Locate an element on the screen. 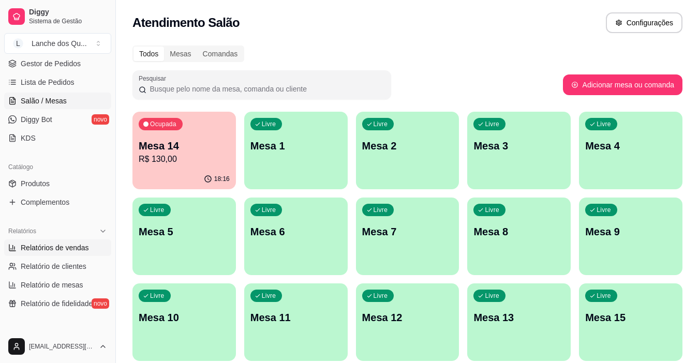 Image resolution: width=699 pixels, height=363 pixels. p: Mesa 8 is located at coordinates (519, 232).